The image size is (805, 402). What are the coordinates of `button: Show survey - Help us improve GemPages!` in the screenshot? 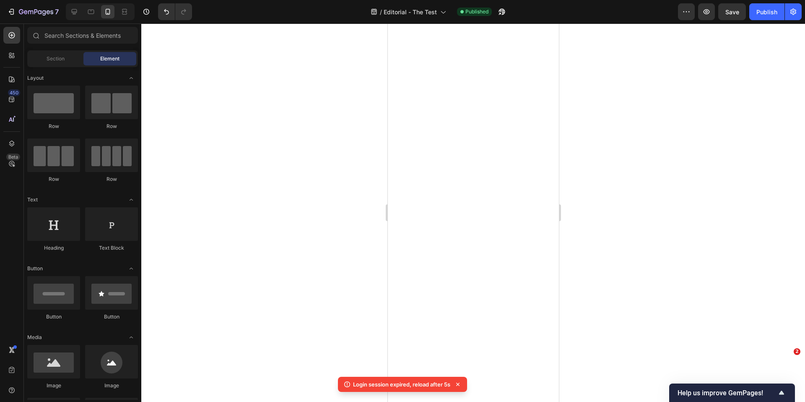 It's located at (732, 392).